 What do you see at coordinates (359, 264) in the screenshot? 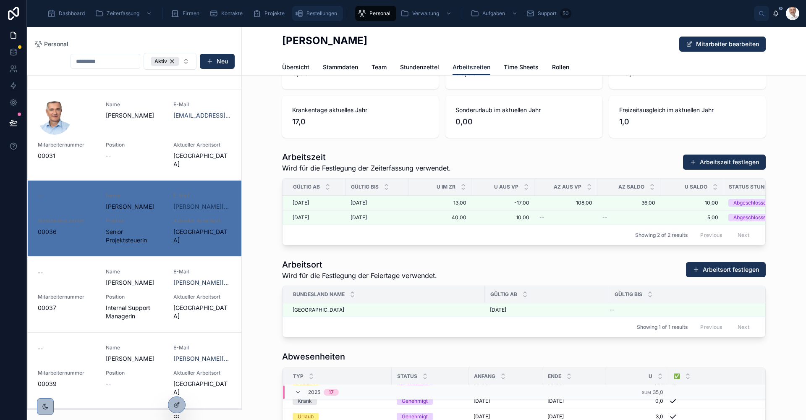
I see `h1: Arbeitsort` at bounding box center [359, 264].